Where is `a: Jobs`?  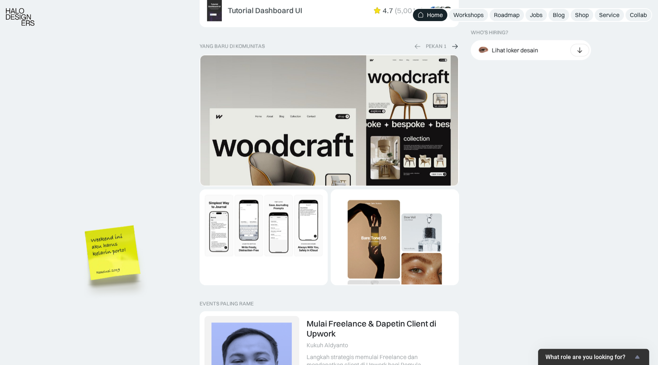
a: Jobs is located at coordinates (536, 15).